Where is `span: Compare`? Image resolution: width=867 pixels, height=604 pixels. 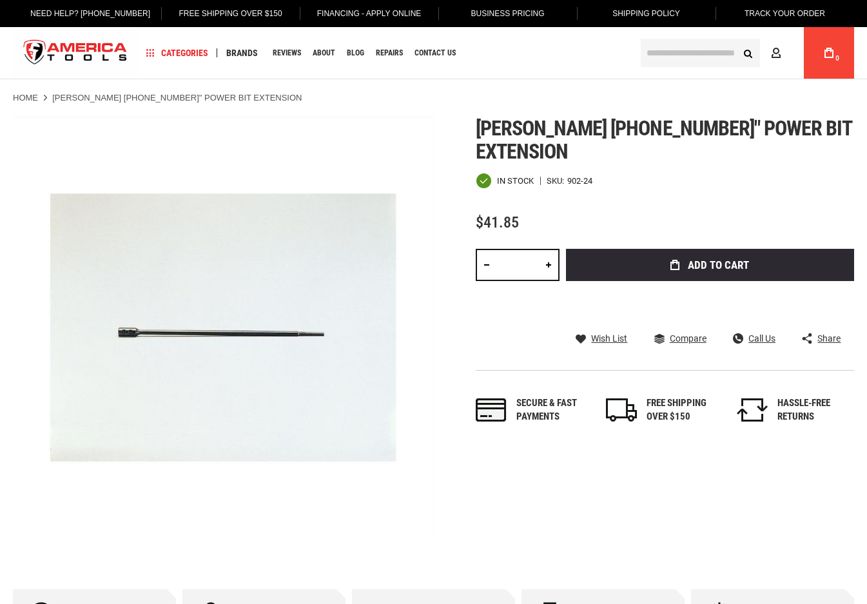
span: Compare is located at coordinates (688, 338).